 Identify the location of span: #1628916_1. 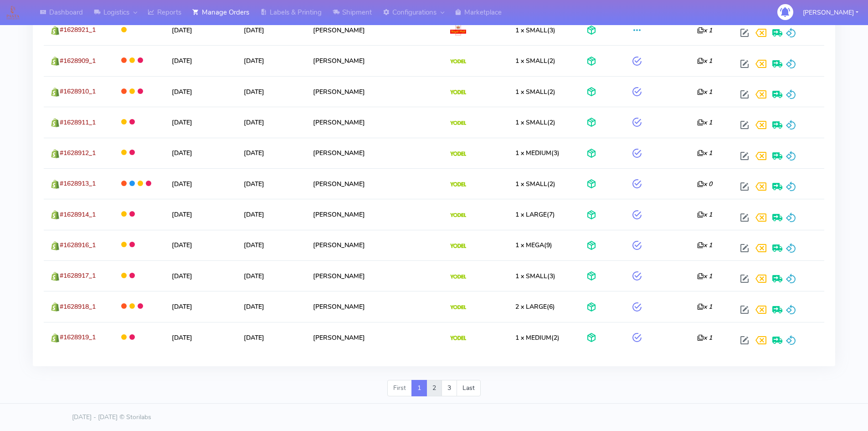
(77, 245).